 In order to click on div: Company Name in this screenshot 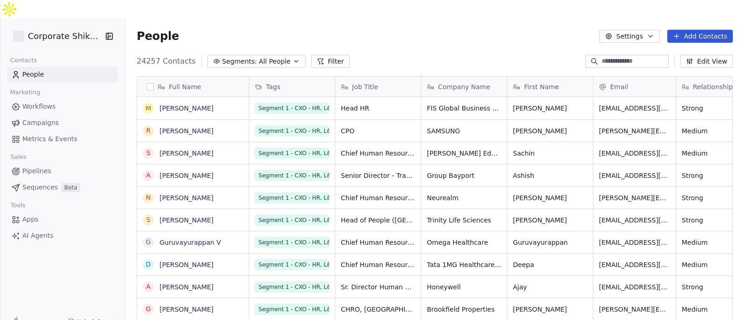, I will do `click(464, 86)`.